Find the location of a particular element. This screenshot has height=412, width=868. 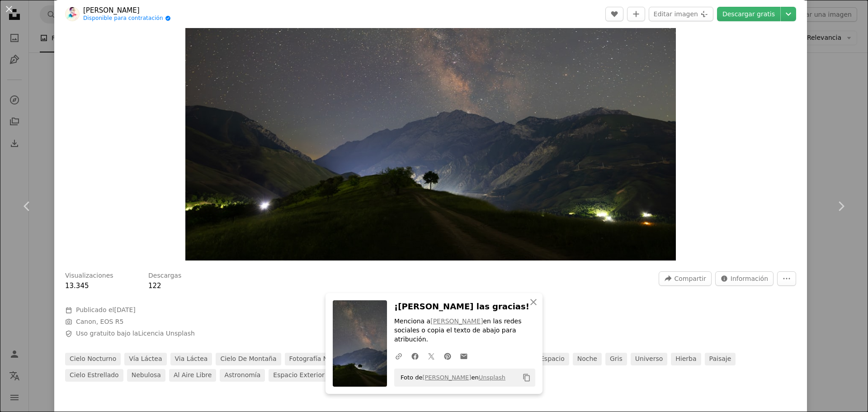

button: Compartir esta imagen is located at coordinates (685, 279).